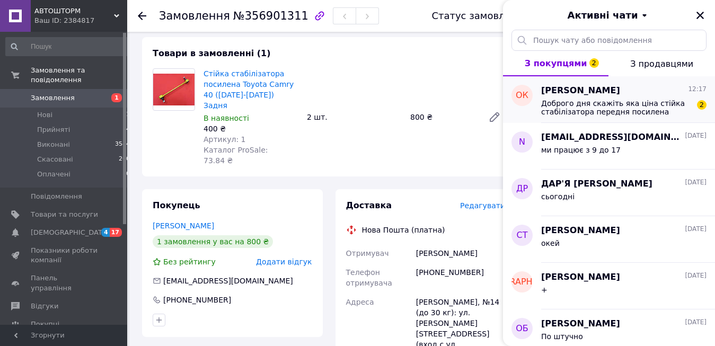 This screenshot has width=715, height=346. What do you see at coordinates (700, 15) in the screenshot?
I see `button: Закрити` at bounding box center [700, 15].